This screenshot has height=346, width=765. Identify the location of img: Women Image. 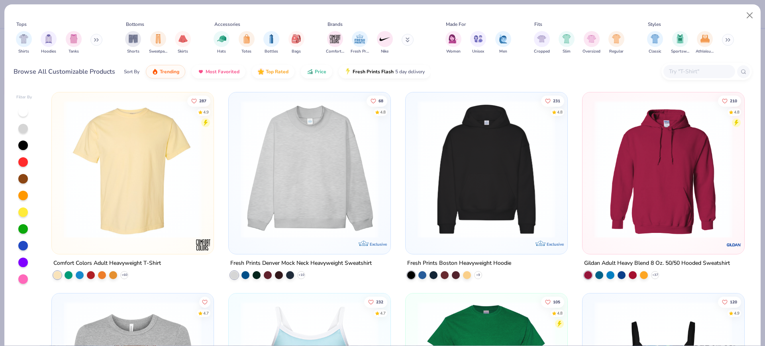
(453, 39).